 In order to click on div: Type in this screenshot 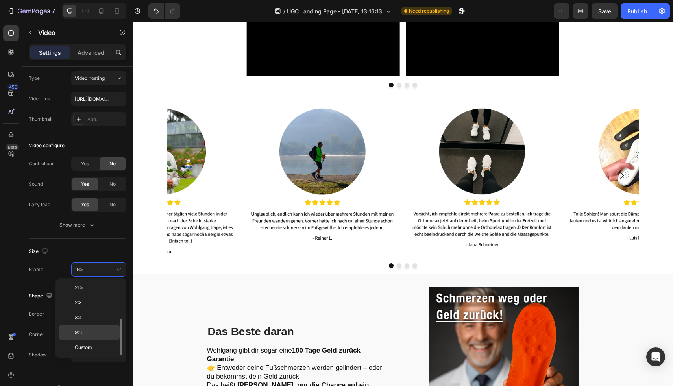, I will do `click(34, 78)`.